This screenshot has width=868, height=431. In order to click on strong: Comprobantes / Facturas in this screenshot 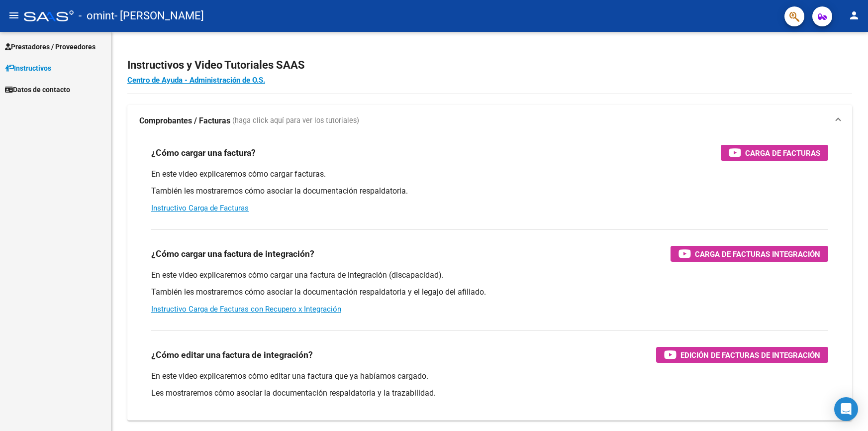, I will do `click(184, 121)`.